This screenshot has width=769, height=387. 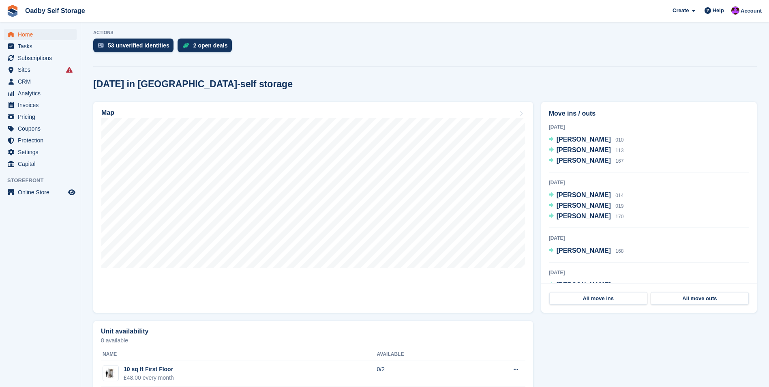 What do you see at coordinates (680, 11) in the screenshot?
I see `span: Create` at bounding box center [680, 11].